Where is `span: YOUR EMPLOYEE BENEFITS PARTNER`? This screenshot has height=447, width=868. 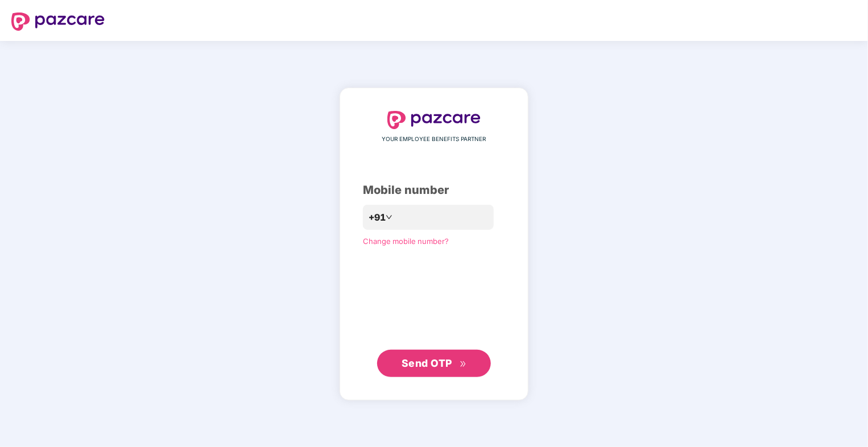
span: YOUR EMPLOYEE BENEFITS PARTNER is located at coordinates (434, 139).